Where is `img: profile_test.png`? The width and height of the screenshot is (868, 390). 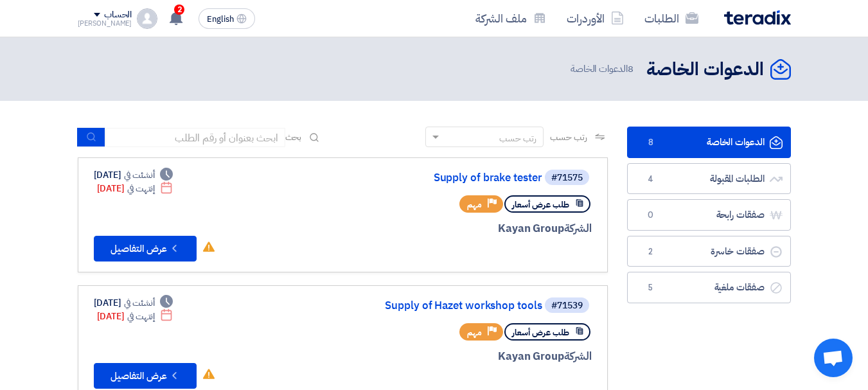 img: profile_test.png is located at coordinates (147, 18).